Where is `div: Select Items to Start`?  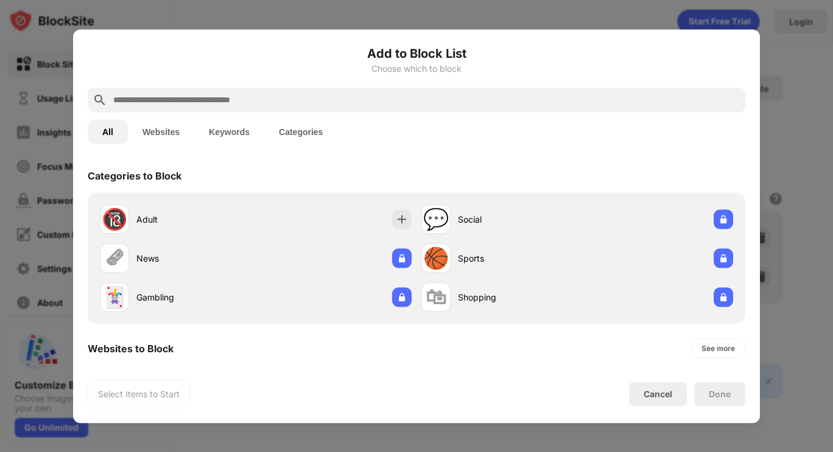
div: Select Items to Start is located at coordinates (139, 394).